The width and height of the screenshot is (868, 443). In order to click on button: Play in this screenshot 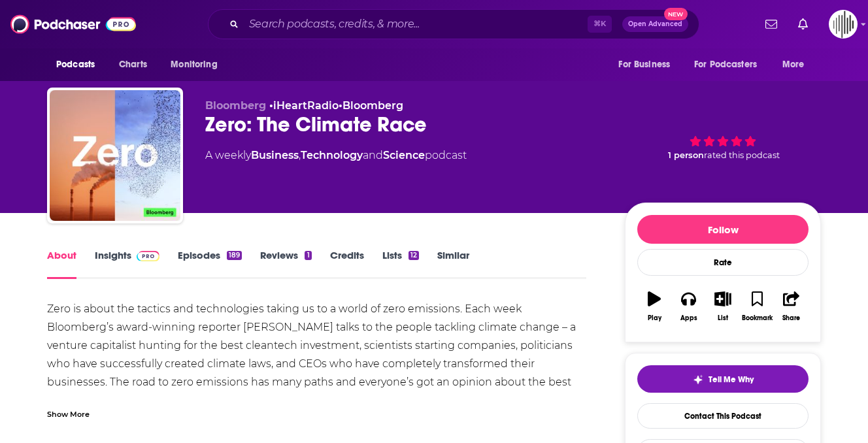, I will do `click(655, 306)`.